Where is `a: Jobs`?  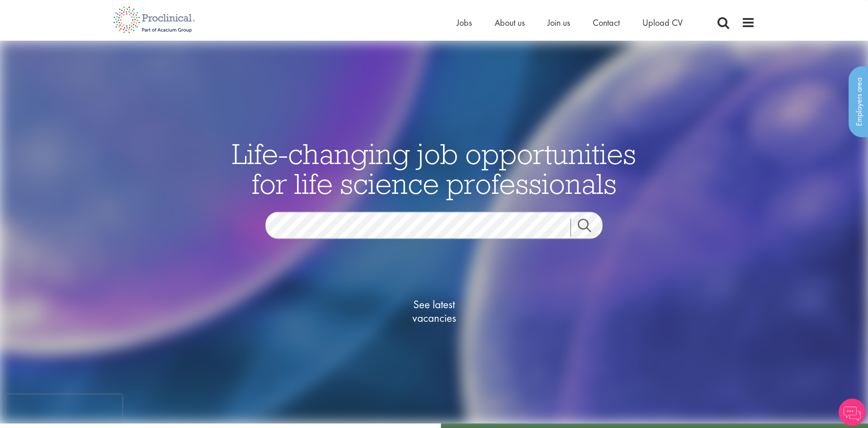
a: Jobs is located at coordinates (464, 23).